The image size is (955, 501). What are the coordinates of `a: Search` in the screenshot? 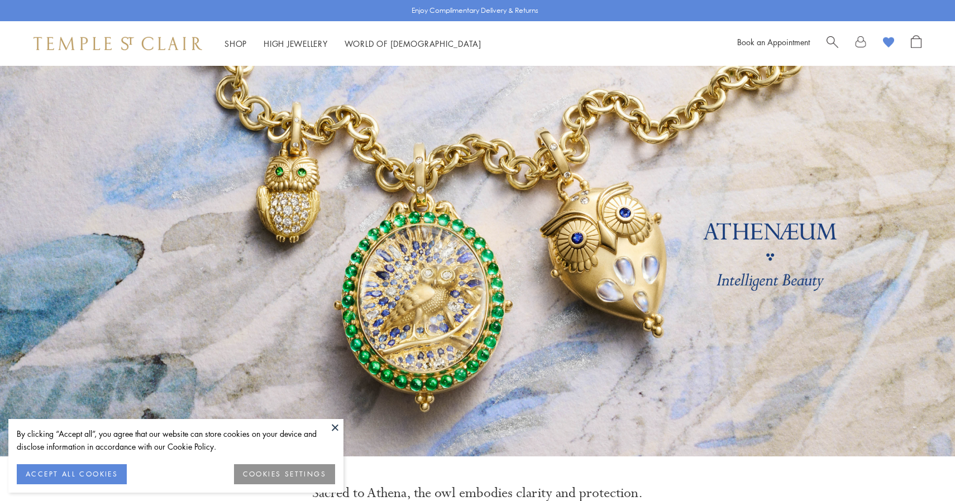 It's located at (832, 44).